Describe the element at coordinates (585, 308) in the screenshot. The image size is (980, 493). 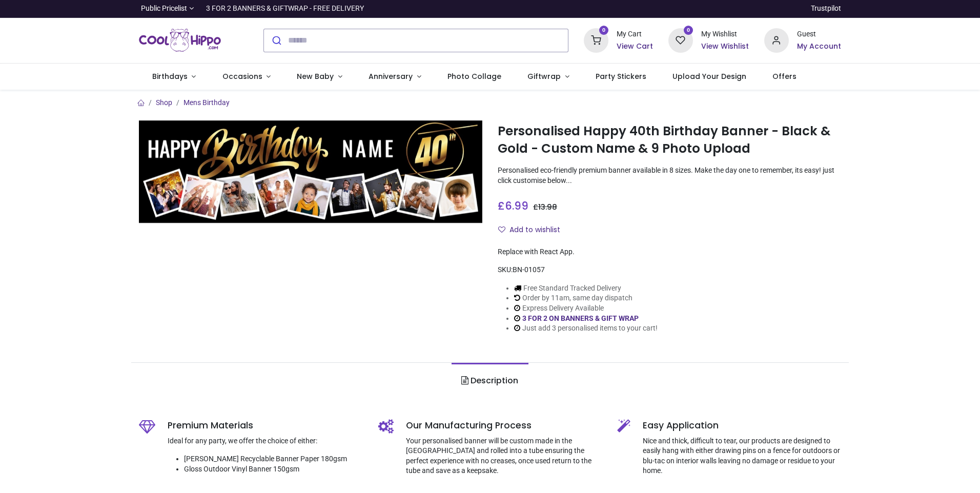
I see `li: Express Delivery Available` at that location.